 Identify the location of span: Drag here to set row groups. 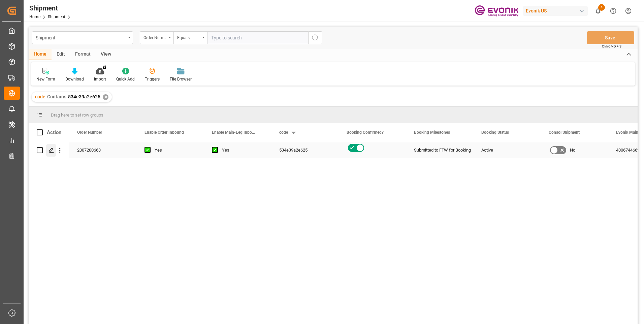
(77, 115).